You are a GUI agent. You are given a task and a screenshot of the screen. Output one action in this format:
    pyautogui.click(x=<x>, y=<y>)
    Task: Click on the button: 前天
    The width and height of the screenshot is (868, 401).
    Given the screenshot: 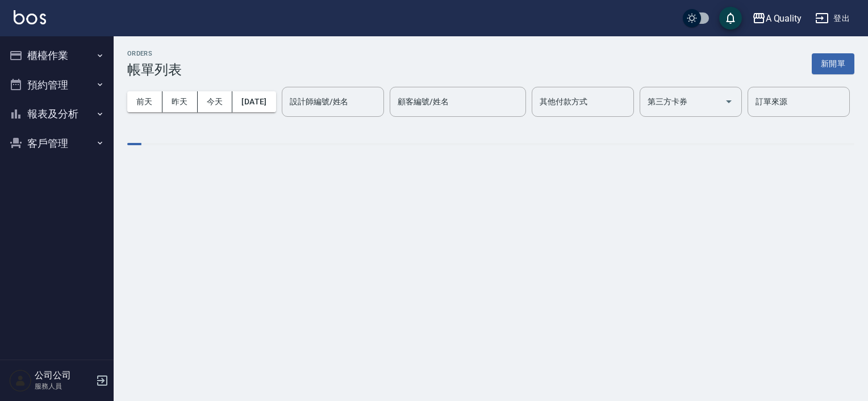 What is the action you would take?
    pyautogui.click(x=145, y=102)
    